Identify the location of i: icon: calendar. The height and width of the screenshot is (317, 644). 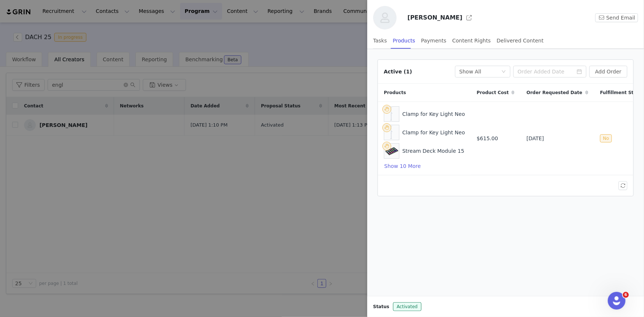
(580, 72).